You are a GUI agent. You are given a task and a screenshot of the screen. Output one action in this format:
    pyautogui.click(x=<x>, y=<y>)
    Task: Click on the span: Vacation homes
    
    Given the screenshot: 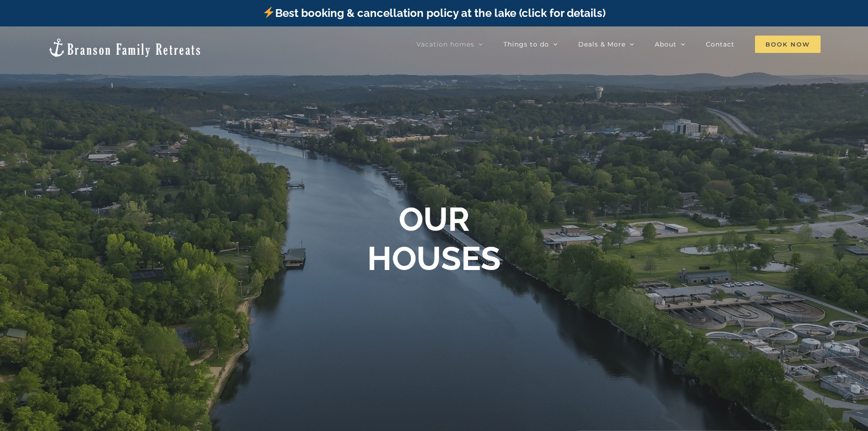 What is the action you would take?
    pyautogui.click(x=445, y=44)
    